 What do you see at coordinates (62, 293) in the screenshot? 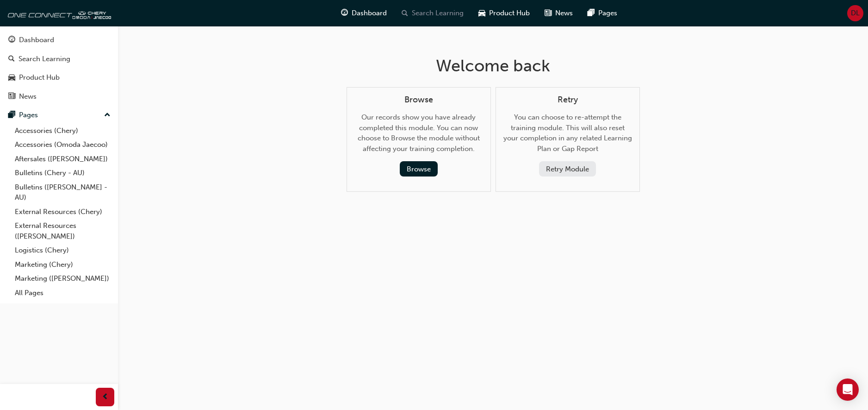
I see `a: All Pages` at bounding box center [62, 293].